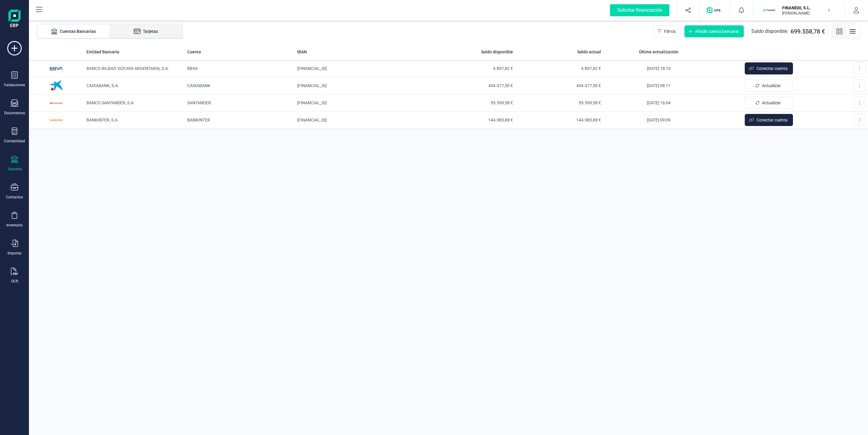 The height and width of the screenshot is (435, 868). What do you see at coordinates (14, 253) in the screenshot?
I see `div: Importar` at bounding box center [14, 253].